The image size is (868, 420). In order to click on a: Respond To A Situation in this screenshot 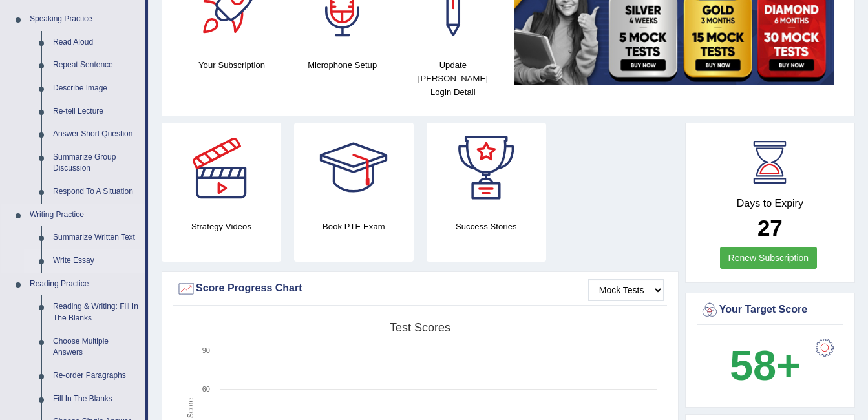, I will do `click(96, 192)`.